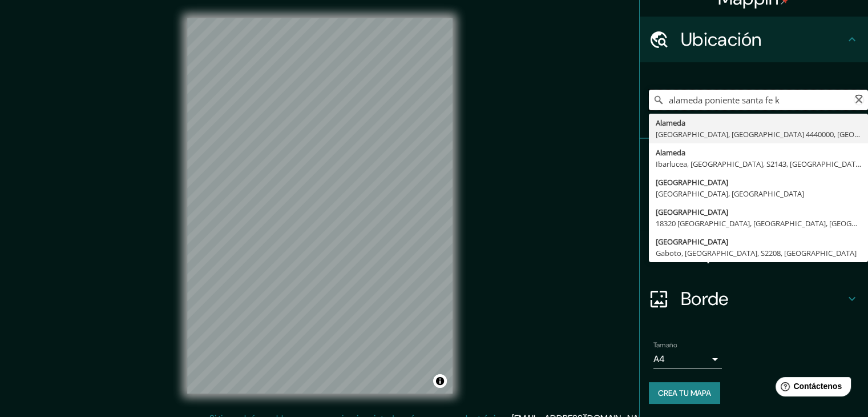  What do you see at coordinates (684, 393) in the screenshot?
I see `button: Crea tu mapa` at bounding box center [684, 393].